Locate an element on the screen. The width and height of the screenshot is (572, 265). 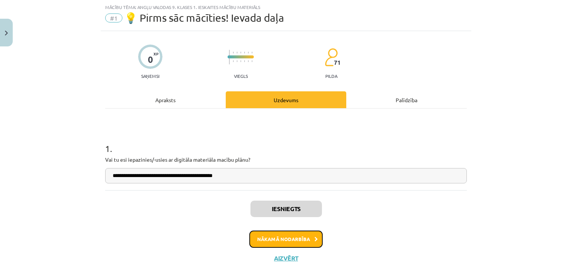
button: Nākamā nodarbība is located at coordinates (286, 239).